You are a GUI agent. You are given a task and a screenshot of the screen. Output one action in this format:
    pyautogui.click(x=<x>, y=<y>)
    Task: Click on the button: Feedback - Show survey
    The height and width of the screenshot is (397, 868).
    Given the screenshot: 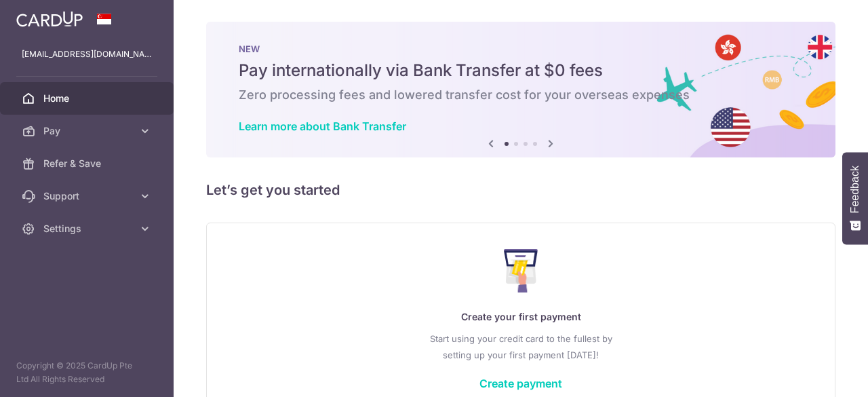 What is the action you would take?
    pyautogui.click(x=855, y=198)
    